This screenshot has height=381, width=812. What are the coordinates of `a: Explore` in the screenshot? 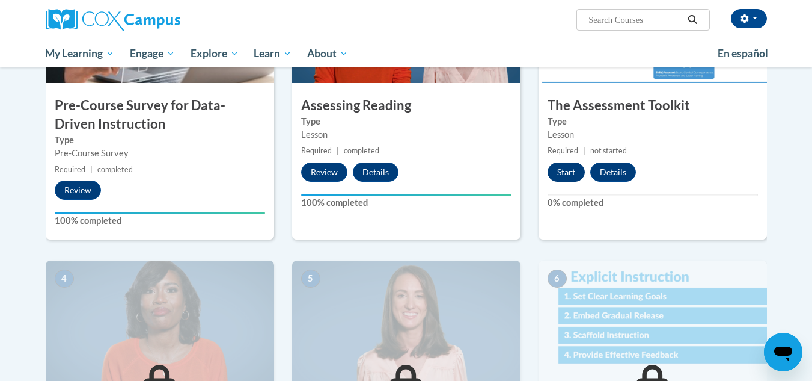 It's located at (215, 54).